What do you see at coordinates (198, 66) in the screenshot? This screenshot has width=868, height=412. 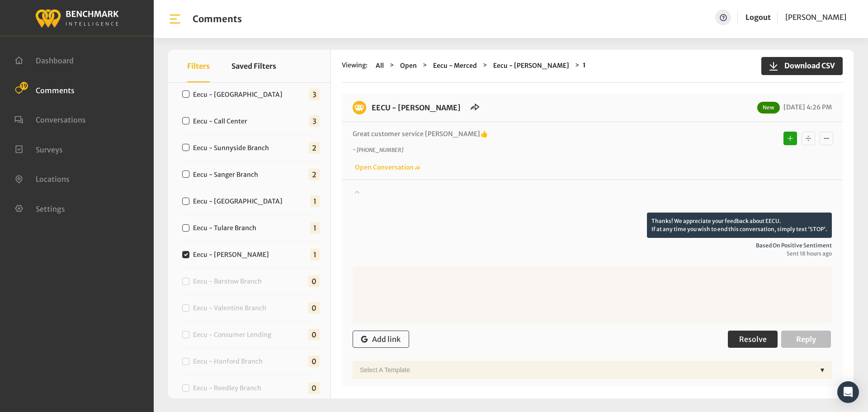 I see `button: Filters` at bounding box center [198, 66].